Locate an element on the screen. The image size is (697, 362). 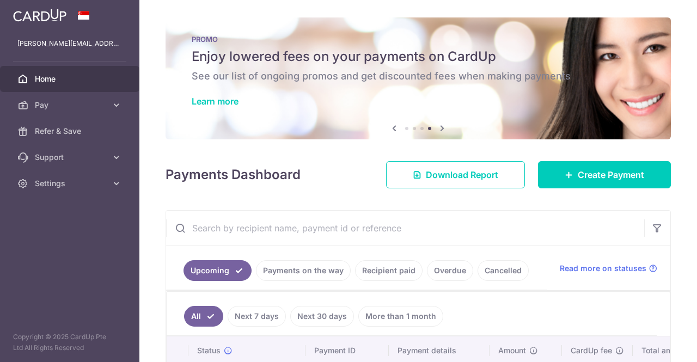
span: Home is located at coordinates (71, 79).